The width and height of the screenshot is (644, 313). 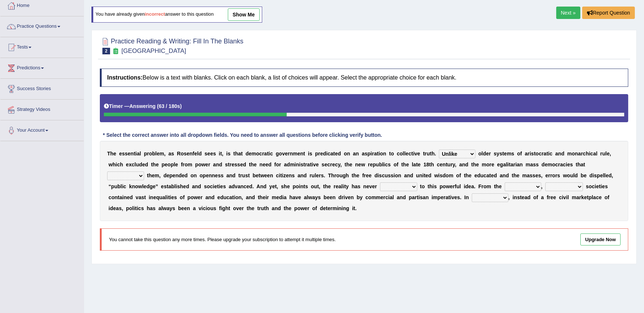 I want to click on a: show me, so click(x=244, y=14).